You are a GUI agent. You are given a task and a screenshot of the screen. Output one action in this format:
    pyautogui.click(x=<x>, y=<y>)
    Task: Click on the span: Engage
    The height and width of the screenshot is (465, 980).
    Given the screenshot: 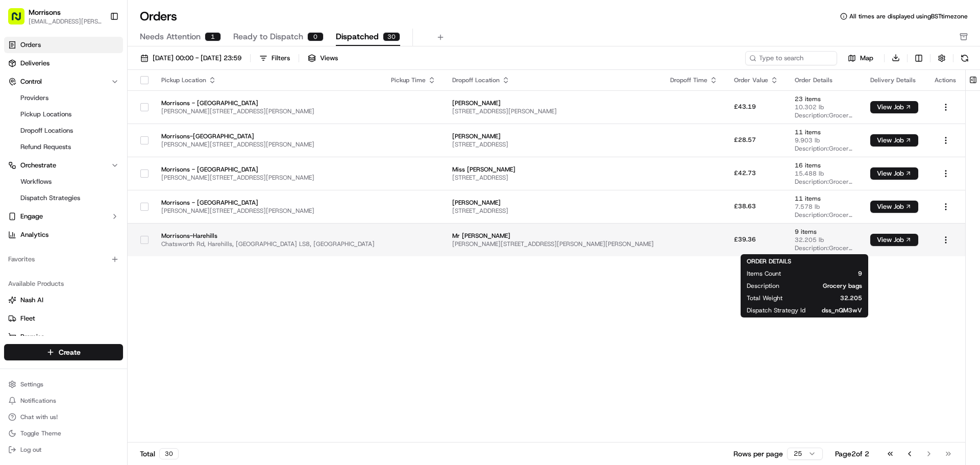 What is the action you would take?
    pyautogui.click(x=31, y=216)
    